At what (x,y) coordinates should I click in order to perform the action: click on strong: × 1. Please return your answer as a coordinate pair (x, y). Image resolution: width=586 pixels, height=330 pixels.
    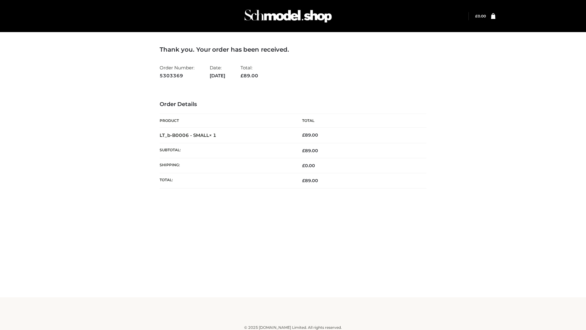
    Looking at the image, I should click on (213, 135).